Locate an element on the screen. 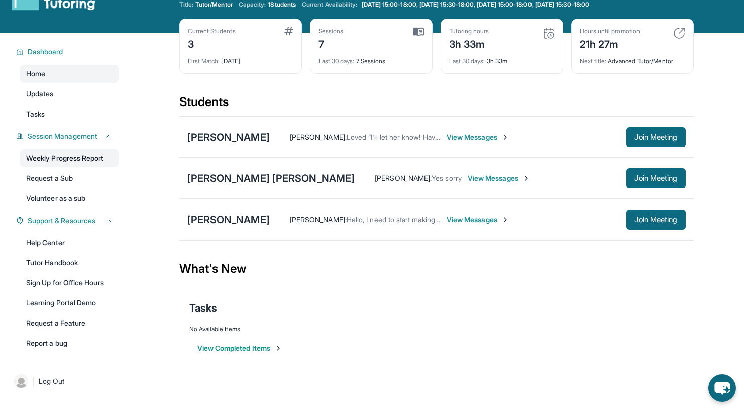 This screenshot has height=410, width=744. a: Request a Sub is located at coordinates (69, 178).